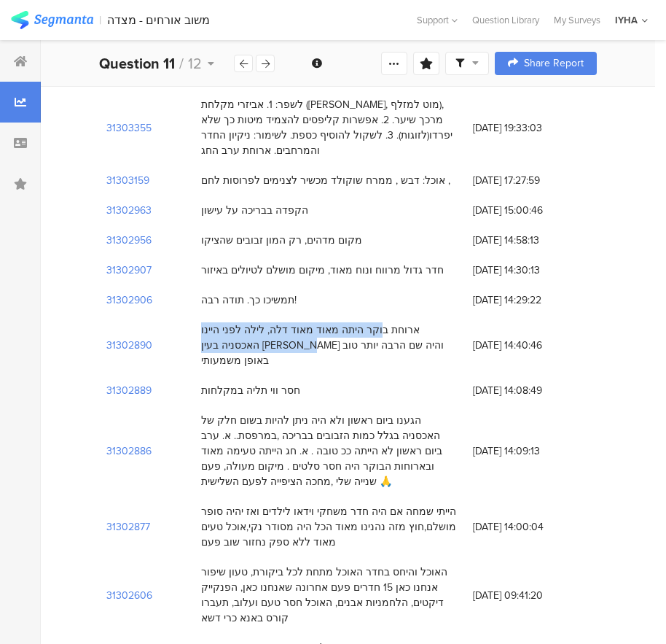 The width and height of the screenshot is (666, 644). What do you see at coordinates (129, 451) in the screenshot?
I see `section: 31302886` at bounding box center [129, 451].